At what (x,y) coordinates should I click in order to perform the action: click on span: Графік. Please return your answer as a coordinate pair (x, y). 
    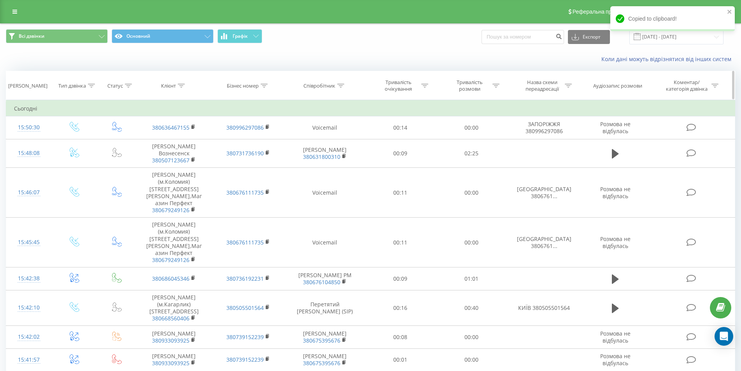
    Looking at the image, I should click on (240, 36).